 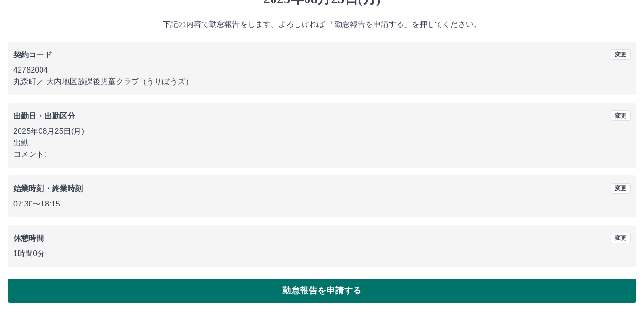 What do you see at coordinates (29, 238) in the screenshot?
I see `b: 休憩時間` at bounding box center [29, 238].